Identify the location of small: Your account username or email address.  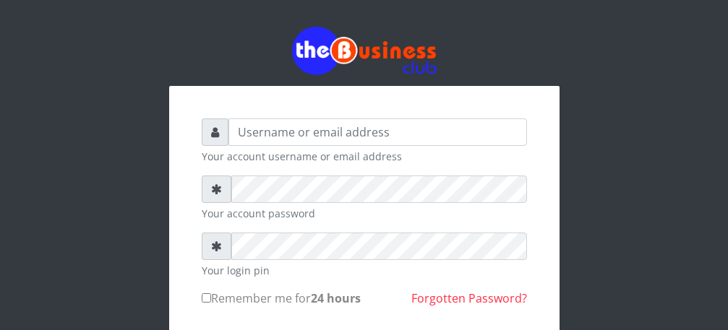
(364, 156).